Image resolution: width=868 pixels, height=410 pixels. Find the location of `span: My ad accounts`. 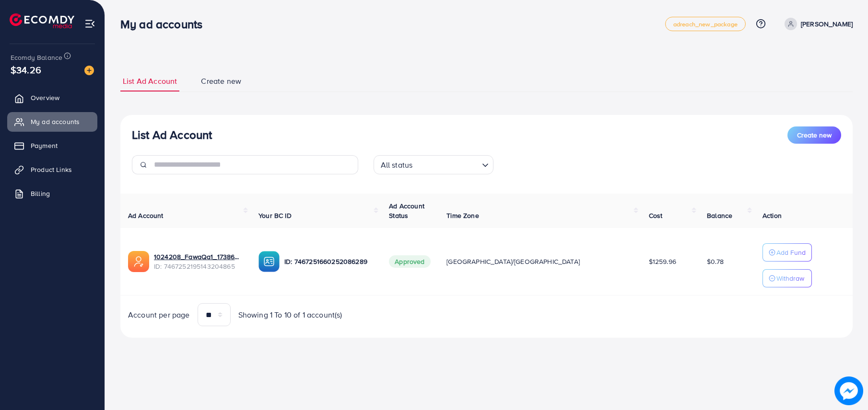

span: My ad accounts is located at coordinates (55, 122).